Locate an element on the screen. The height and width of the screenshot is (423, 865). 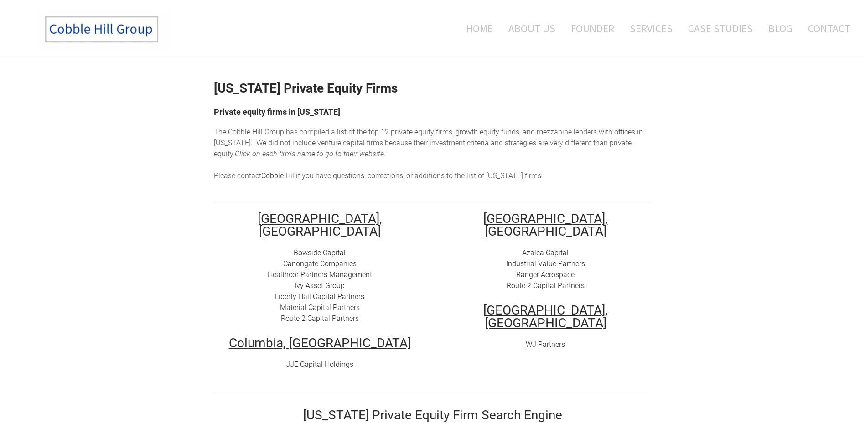
a: Industrial Value Partners is located at coordinates (546, 264).